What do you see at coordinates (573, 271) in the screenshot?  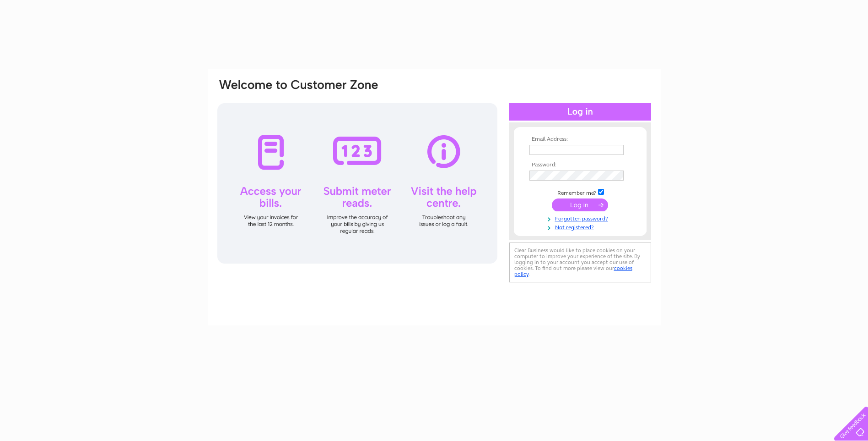 I see `a: cookies policy` at bounding box center [573, 271].